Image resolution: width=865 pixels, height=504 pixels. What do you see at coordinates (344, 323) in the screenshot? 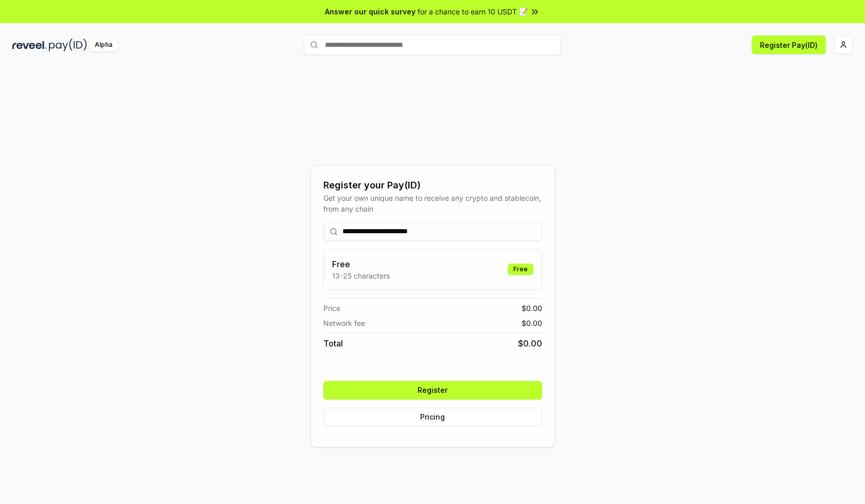
I see `span: Network fee` at bounding box center [344, 323].